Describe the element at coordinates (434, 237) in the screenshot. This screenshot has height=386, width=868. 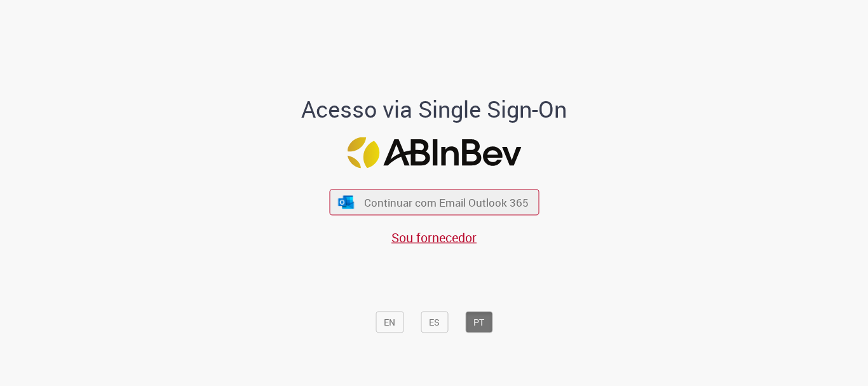
I see `a: Sou fornecedor` at that location.